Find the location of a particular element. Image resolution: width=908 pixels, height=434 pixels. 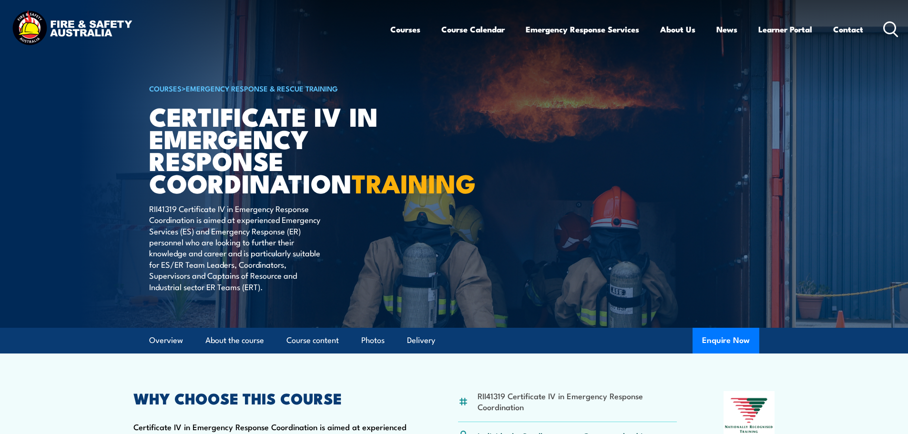

strong: TRAINING is located at coordinates (414, 182).